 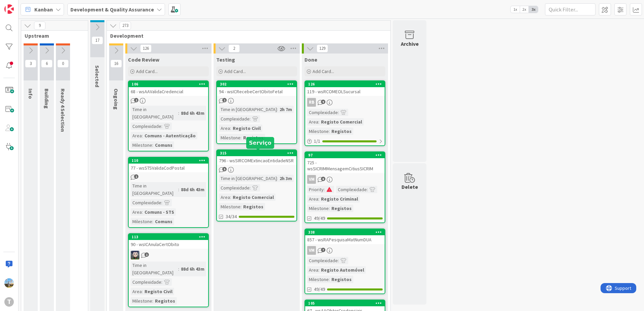 What do you see at coordinates (286, 109) in the screenshot?
I see `div: 2h 7m` at bounding box center [286, 109].